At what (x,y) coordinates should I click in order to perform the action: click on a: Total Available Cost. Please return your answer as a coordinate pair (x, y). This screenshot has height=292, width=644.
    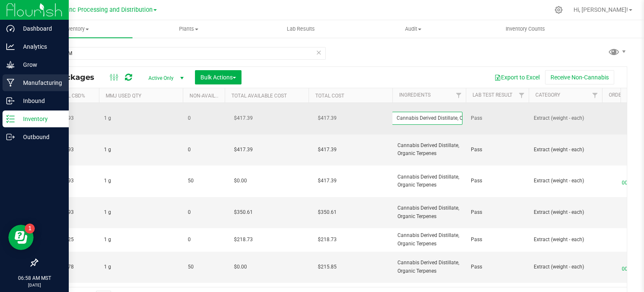
    Looking at the image, I should click on (259, 96).